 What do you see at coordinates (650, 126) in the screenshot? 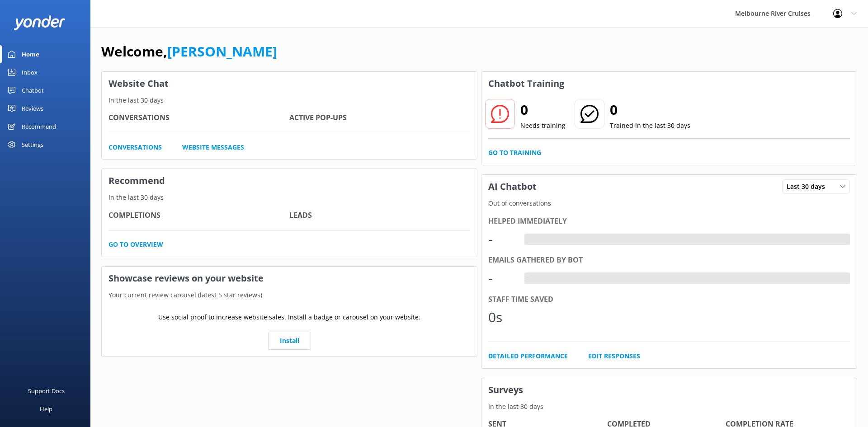
I see `p: Trained in the last 30 days` at bounding box center [650, 126].